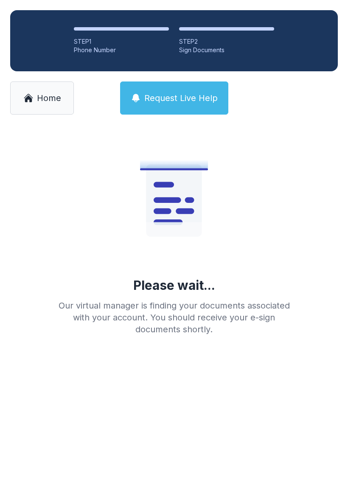 Image resolution: width=348 pixels, height=480 pixels. I want to click on div: Our virtual manager is finding your documents associated with your account. You should receive yo..., so click(174, 318).